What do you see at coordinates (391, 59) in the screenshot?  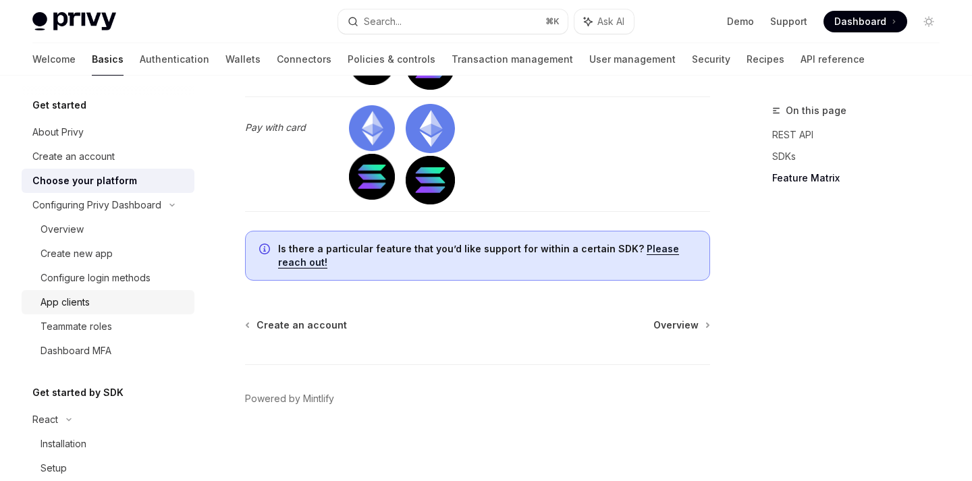 I see `a: Policies & controls` at bounding box center [391, 59].